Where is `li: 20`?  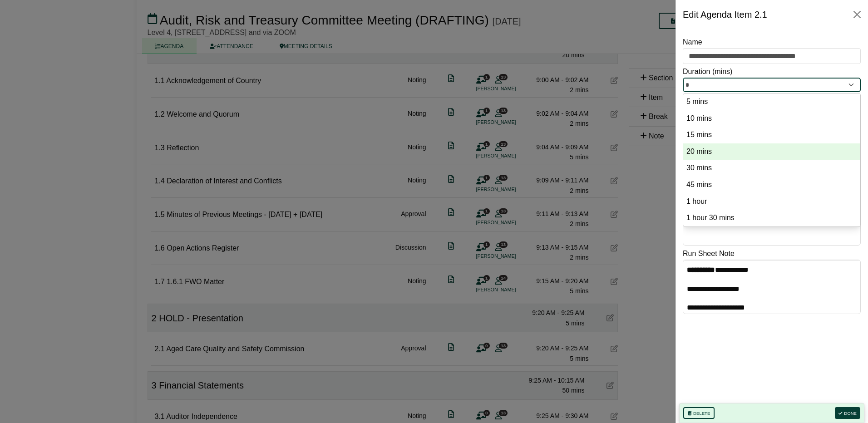
li: 20 is located at coordinates (772, 152).